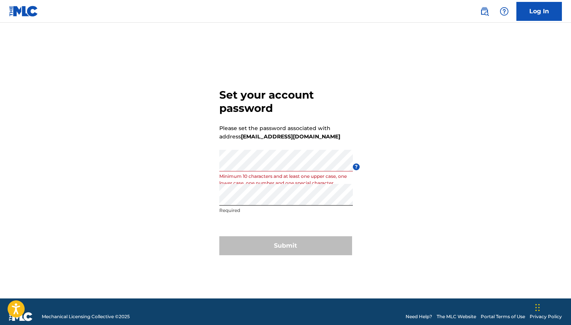 The width and height of the screenshot is (571, 325). Describe the element at coordinates (504, 11) in the screenshot. I see `img: help` at that location.